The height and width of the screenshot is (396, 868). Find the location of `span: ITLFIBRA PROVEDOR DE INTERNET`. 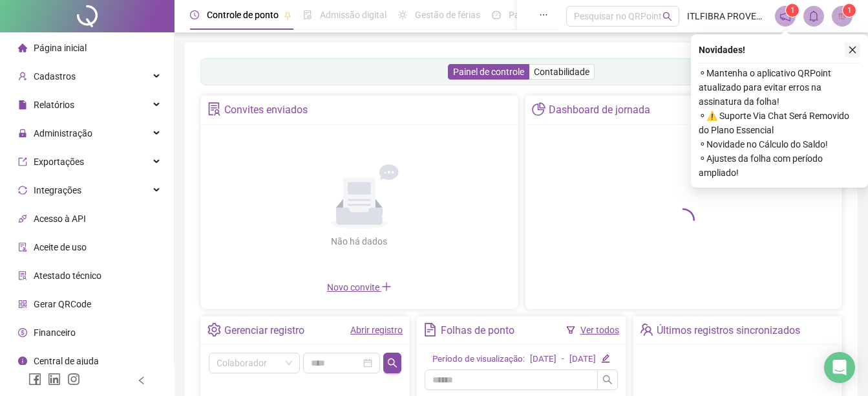

span: ITLFIBRA PROVEDOR DE INTERNET is located at coordinates (727, 16).